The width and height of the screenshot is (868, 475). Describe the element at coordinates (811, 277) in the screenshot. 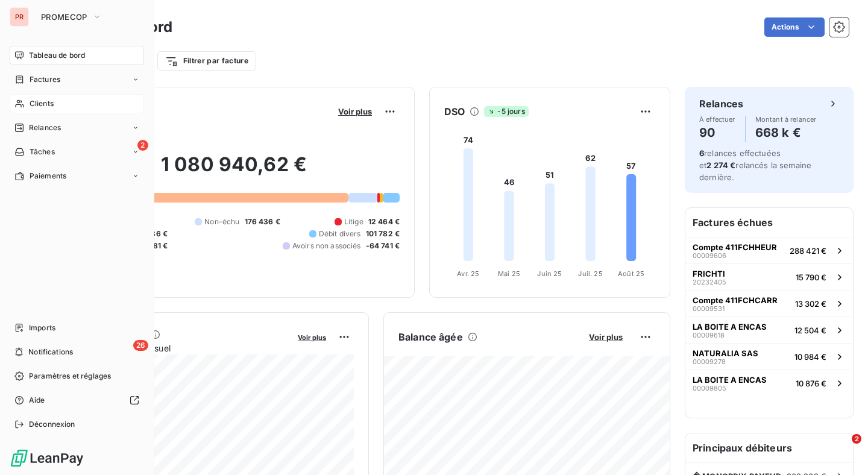

I see `span: 15 790 €` at that location.